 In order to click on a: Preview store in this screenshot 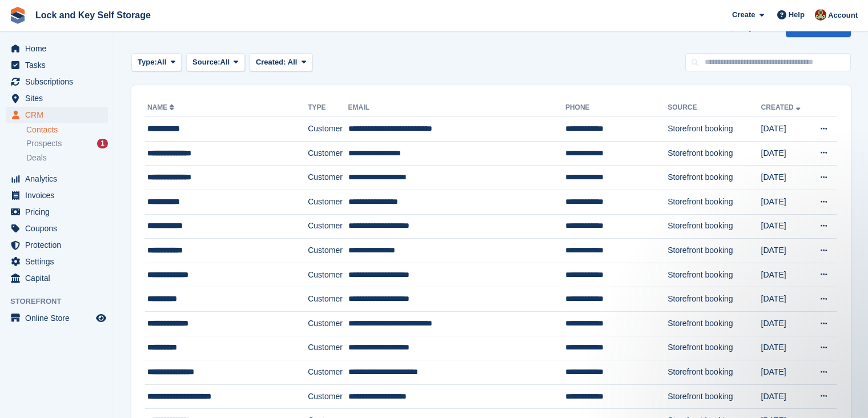, I will do `click(101, 318)`.